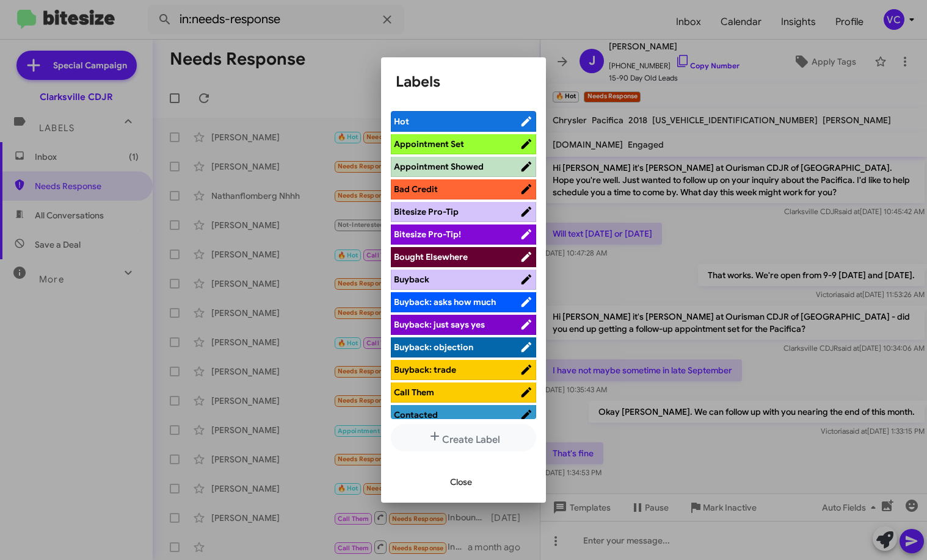  I want to click on span: Hot, so click(401, 122).